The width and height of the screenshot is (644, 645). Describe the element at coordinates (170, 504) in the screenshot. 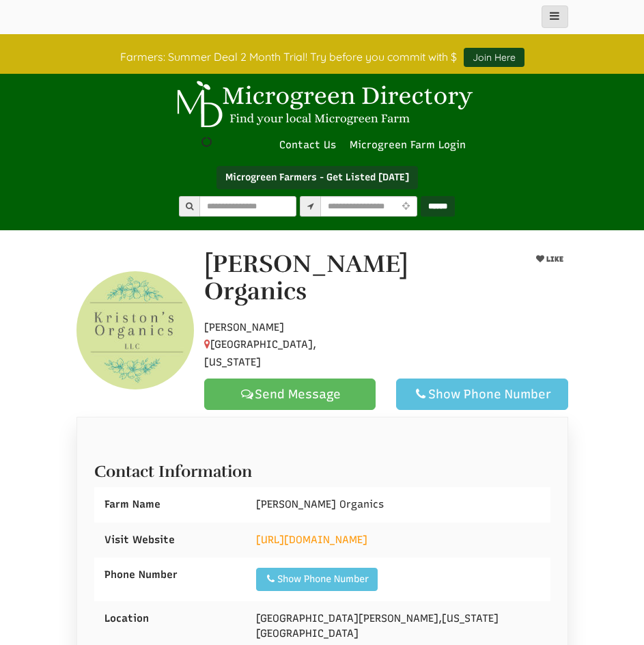

I see `div: Farm Name` at that location.